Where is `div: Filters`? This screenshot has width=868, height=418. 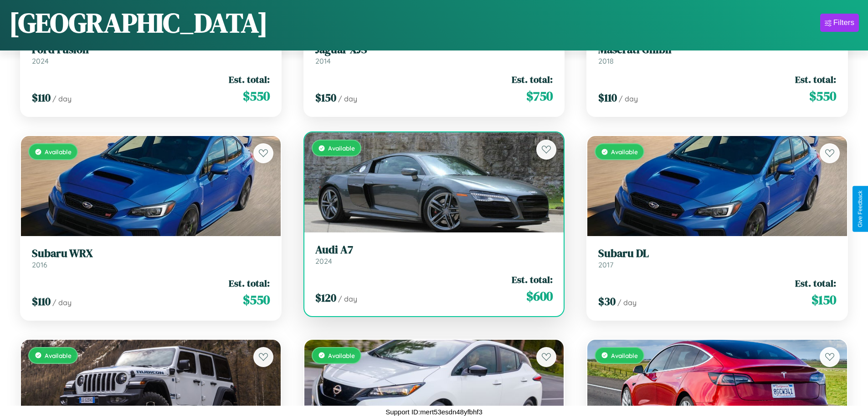
div: Filters is located at coordinates (843, 23).